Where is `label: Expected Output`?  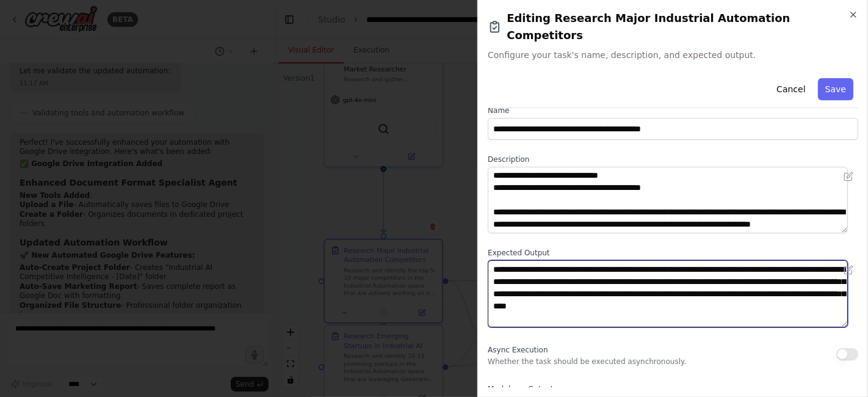
label: Expected Output is located at coordinates (672, 253).